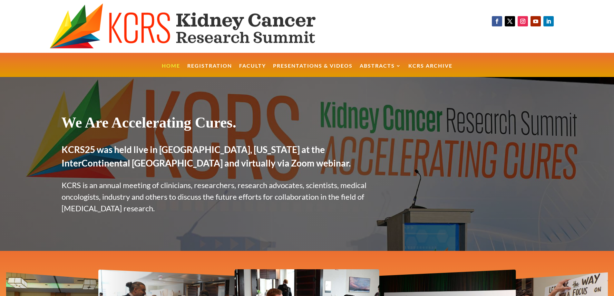 The width and height of the screenshot is (614, 296). Describe the element at coordinates (171, 70) in the screenshot. I see `a: Home` at that location.